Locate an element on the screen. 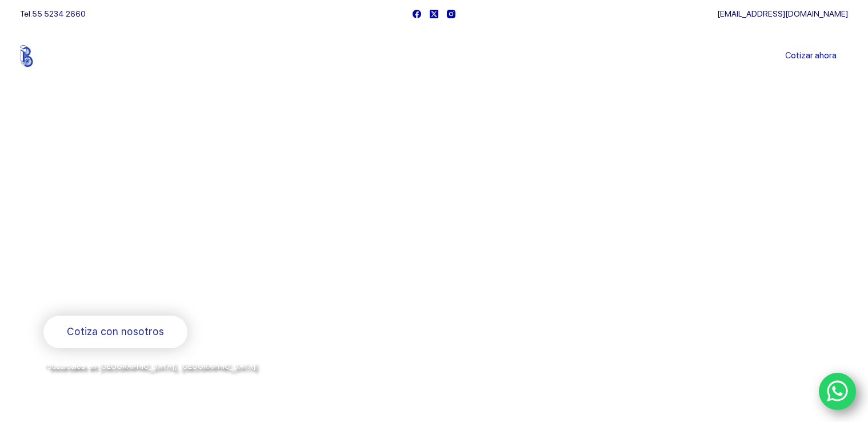  img: Balerytodo is located at coordinates (55, 56).